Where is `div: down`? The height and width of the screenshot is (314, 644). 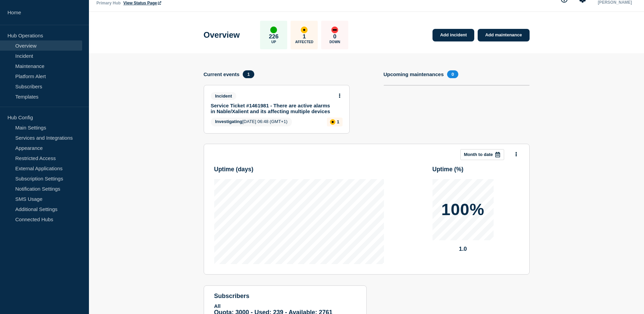 div: down is located at coordinates (335, 30).